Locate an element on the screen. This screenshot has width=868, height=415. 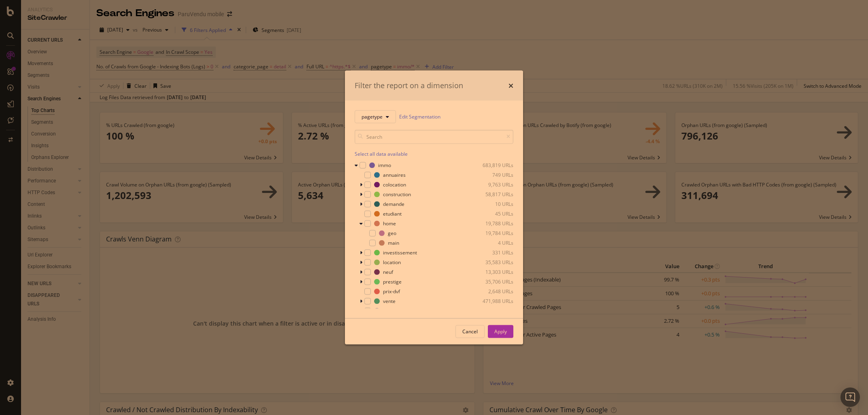
div: 10 URLs is located at coordinates (493, 204).